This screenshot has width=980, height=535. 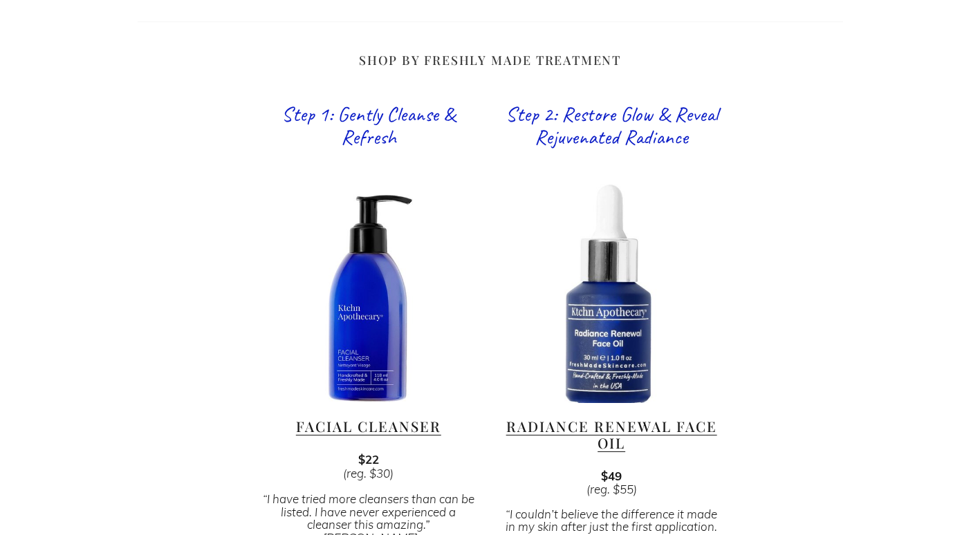 I want to click on strong: $22, so click(x=368, y=459).